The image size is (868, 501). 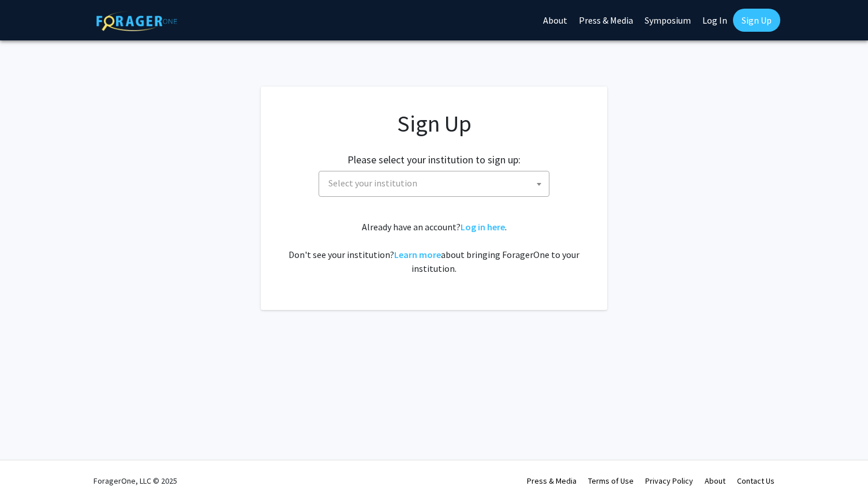 What do you see at coordinates (756, 20) in the screenshot?
I see `a: Sign Up` at bounding box center [756, 20].